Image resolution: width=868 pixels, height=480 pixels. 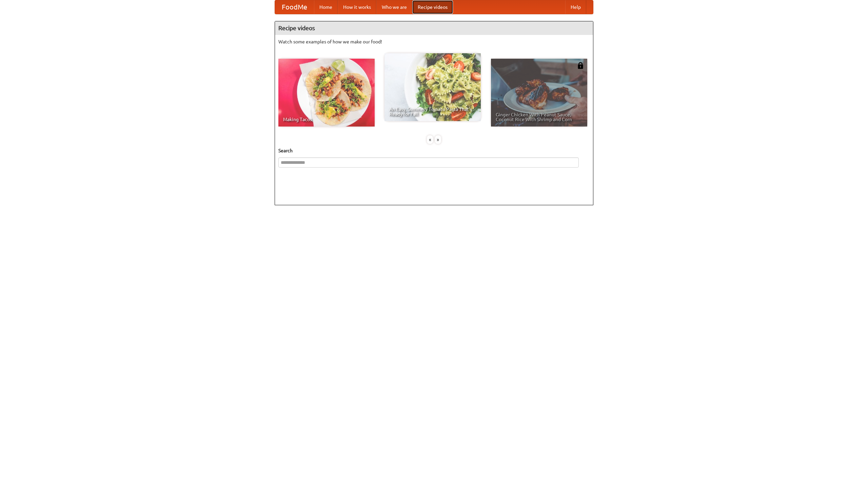 I want to click on a: An Easy, Summery Tomato Pasta That's Ready for Fall, so click(x=432, y=87).